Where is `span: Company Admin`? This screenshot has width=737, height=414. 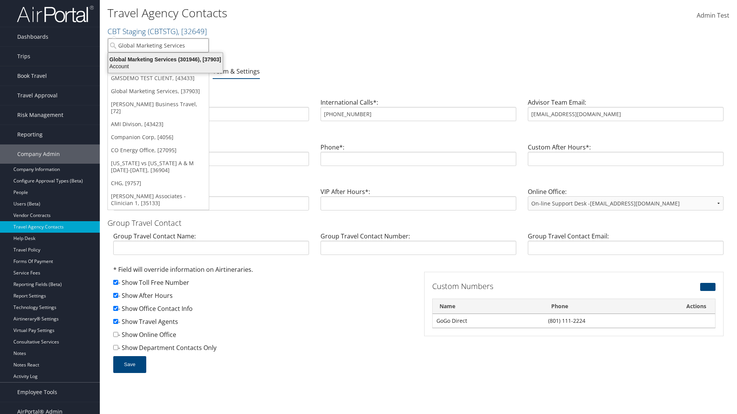 span: Company Admin is located at coordinates (38, 154).